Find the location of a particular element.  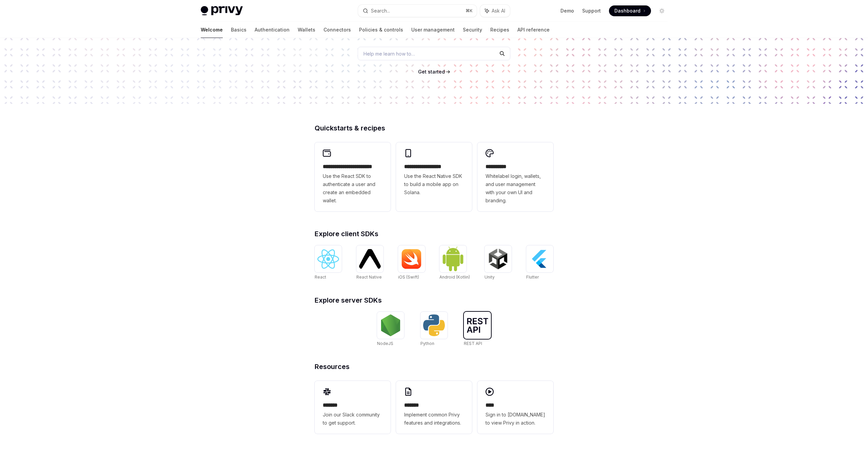

a: Dashboard is located at coordinates (629, 11).